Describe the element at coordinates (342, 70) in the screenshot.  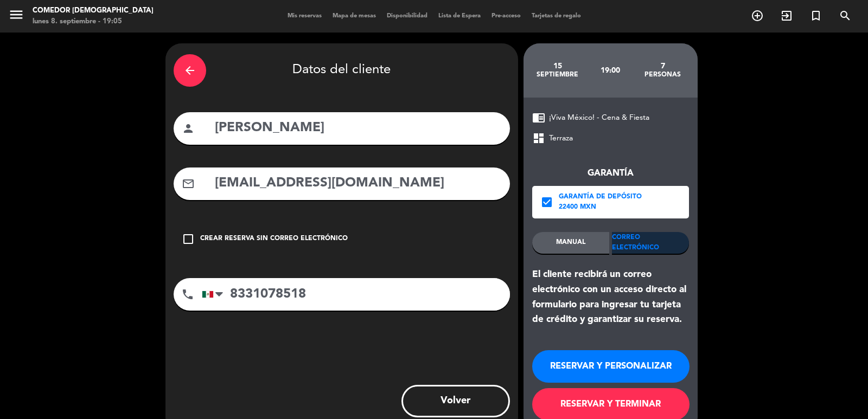
I see `div: Datos del cliente` at that location.